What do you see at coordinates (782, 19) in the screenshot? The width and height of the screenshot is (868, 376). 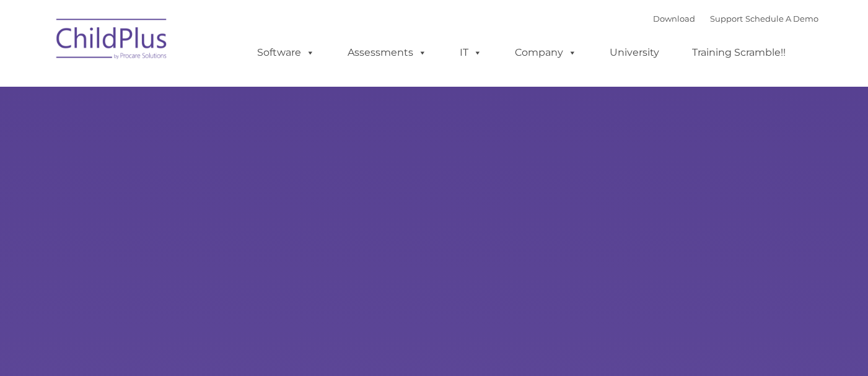 I see `a: Schedule A Demo` at bounding box center [782, 19].